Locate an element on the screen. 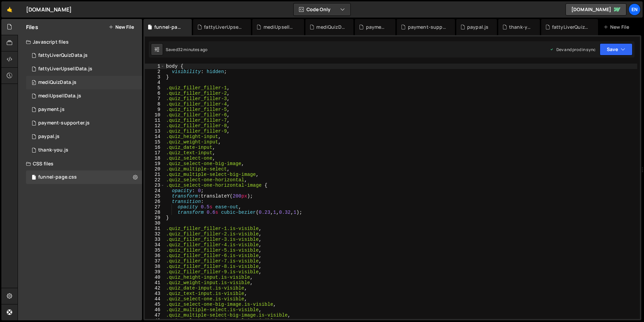 Image resolution: width=644 pixels, height=322 pixels. div: 6 is located at coordinates (154, 93).